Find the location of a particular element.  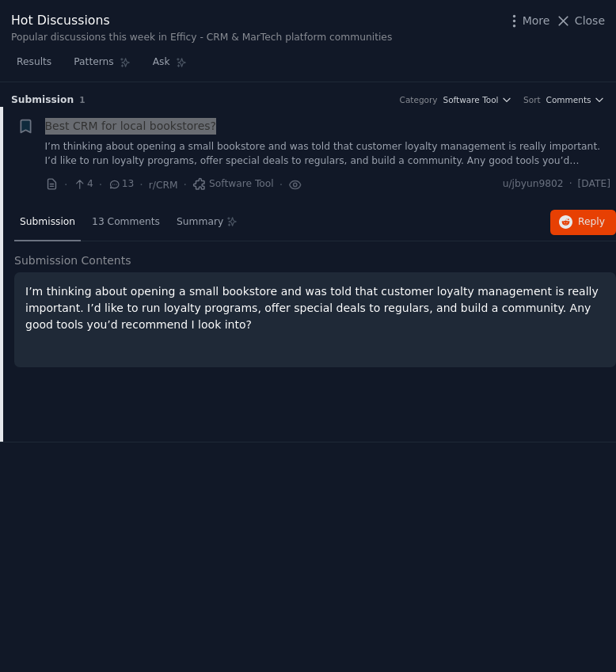

button: Close is located at coordinates (580, 21).